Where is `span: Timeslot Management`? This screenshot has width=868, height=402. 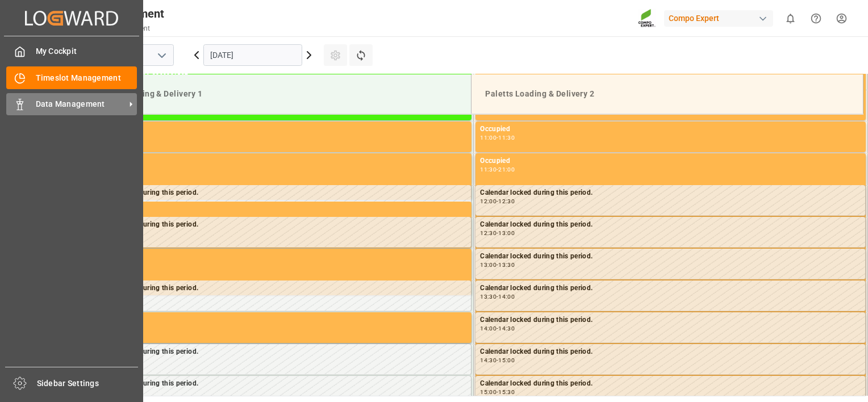 span: Timeslot Management is located at coordinates (86, 78).